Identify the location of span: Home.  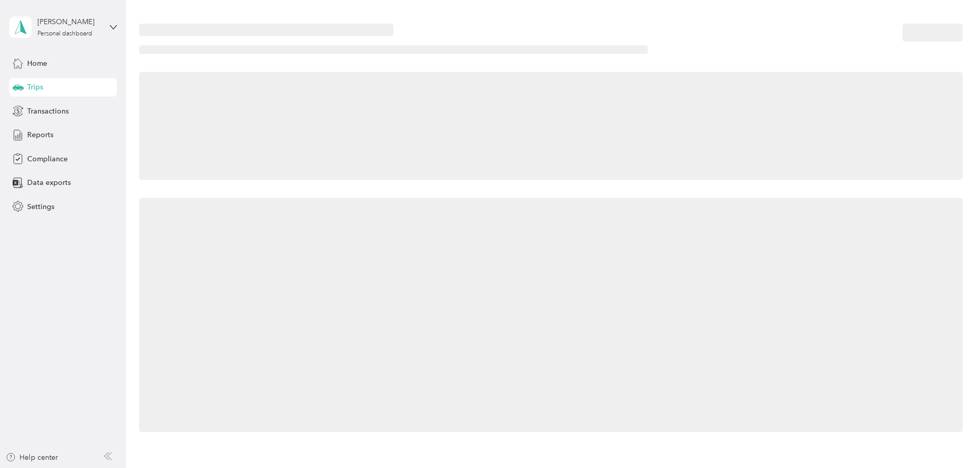
(37, 63).